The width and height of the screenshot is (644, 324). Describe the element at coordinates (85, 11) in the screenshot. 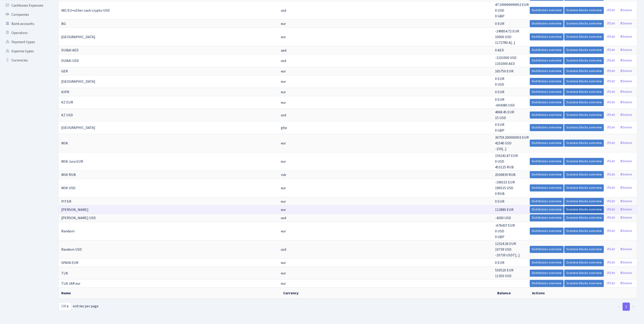

I see `span: 981 EU+other cash-crypto USD` at that location.